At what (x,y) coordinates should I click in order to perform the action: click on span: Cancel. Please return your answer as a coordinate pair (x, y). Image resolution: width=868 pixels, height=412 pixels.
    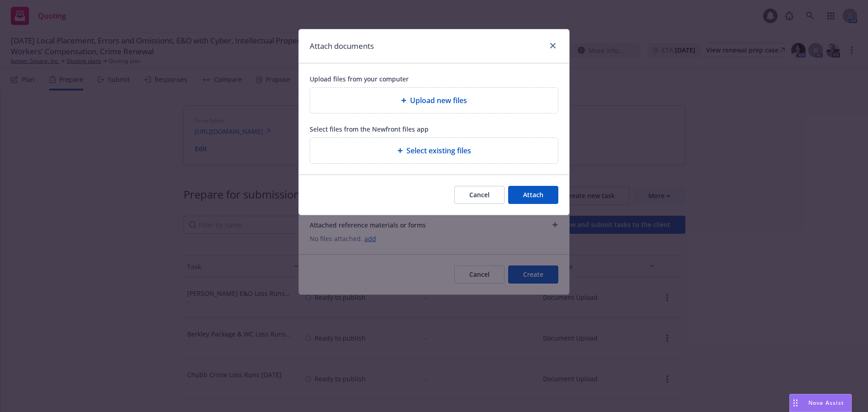
    Looking at the image, I should click on (479, 194).